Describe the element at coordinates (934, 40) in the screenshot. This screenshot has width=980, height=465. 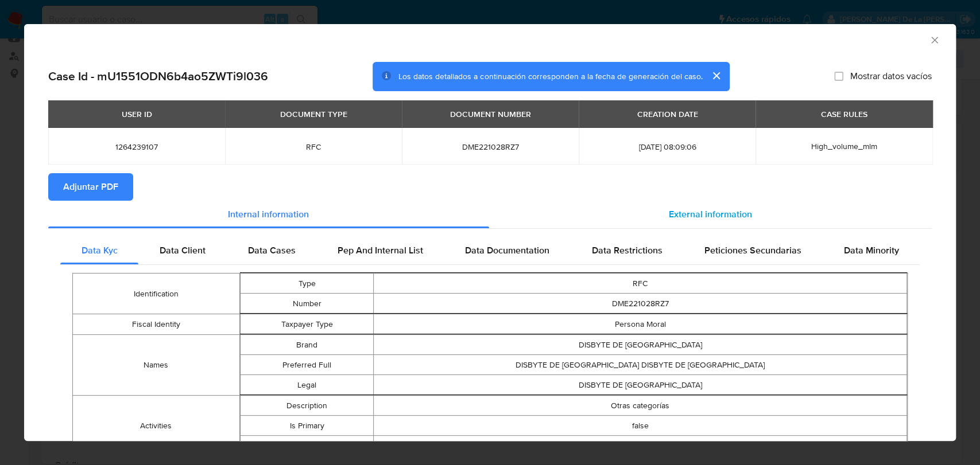
I see `button: Cerrar ventana` at that location.